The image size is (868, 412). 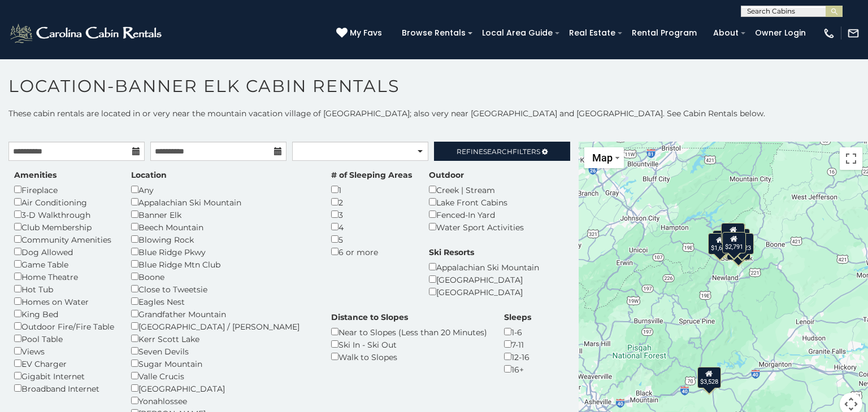 I want to click on a: Real Estate, so click(x=592, y=33).